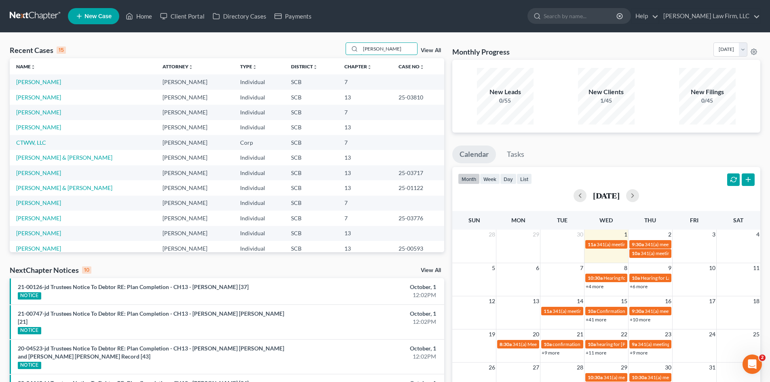  Describe the element at coordinates (634, 344) in the screenshot. I see `span: 9a` at that location.